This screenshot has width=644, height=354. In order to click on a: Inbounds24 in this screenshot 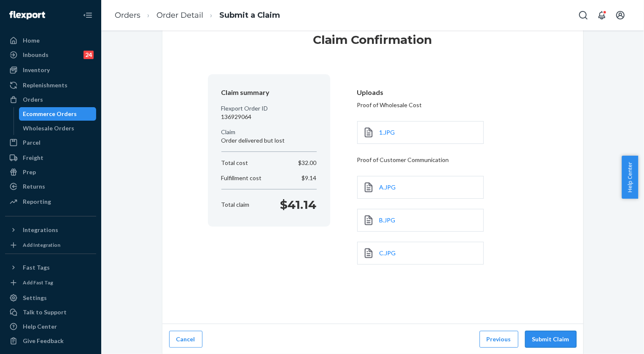, I will do `click(51, 55)`.